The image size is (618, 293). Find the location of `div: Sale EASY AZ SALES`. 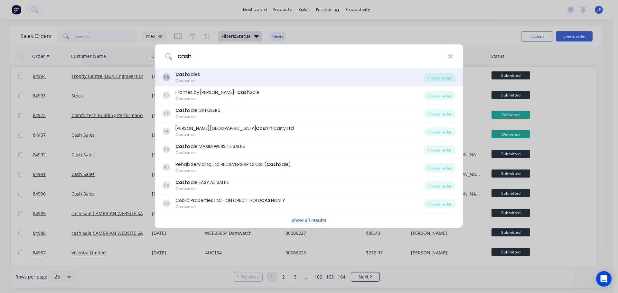

div: Sale EASY AZ SALES is located at coordinates (202, 183).